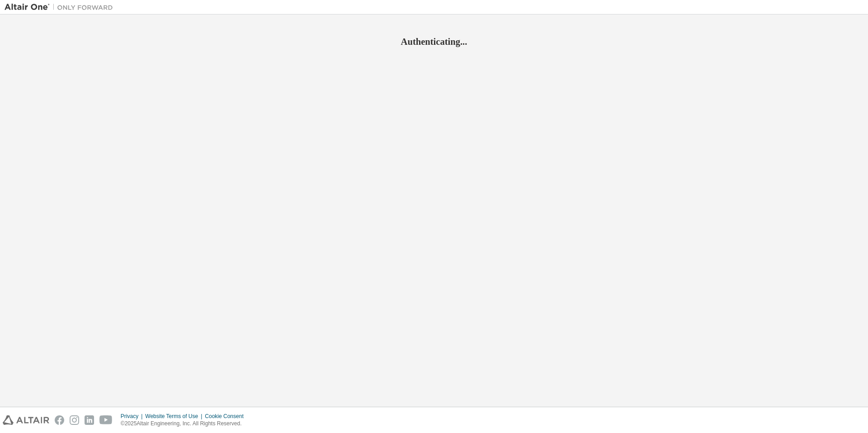 The height and width of the screenshot is (433, 868). Describe the element at coordinates (61, 8) in the screenshot. I see `img: Altair One` at that location.